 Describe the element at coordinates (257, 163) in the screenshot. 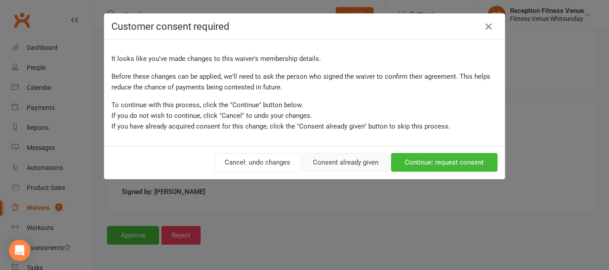

I see `button: Cancel: undo changes` at that location.